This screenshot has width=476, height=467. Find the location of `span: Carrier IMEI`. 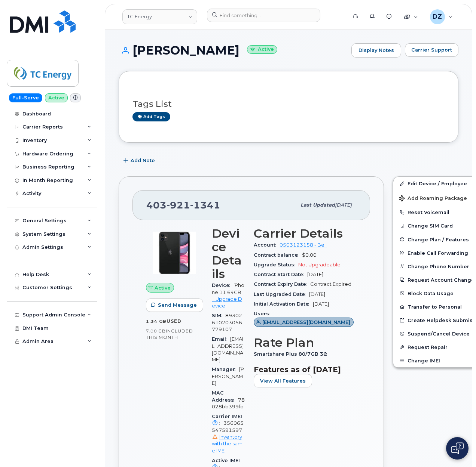

span: Carrier IMEI is located at coordinates (227, 420).